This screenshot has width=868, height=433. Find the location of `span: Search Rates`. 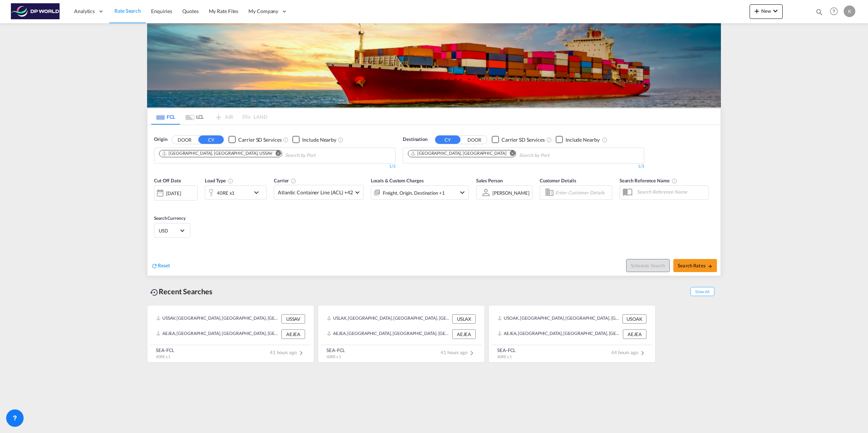

span: Search Rates is located at coordinates (695, 266).